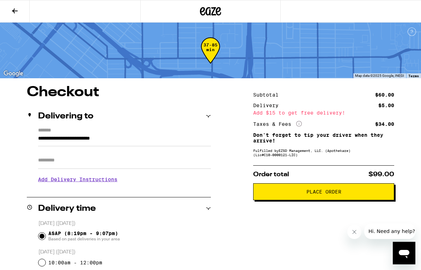  I want to click on div: $5.00, so click(386, 105).